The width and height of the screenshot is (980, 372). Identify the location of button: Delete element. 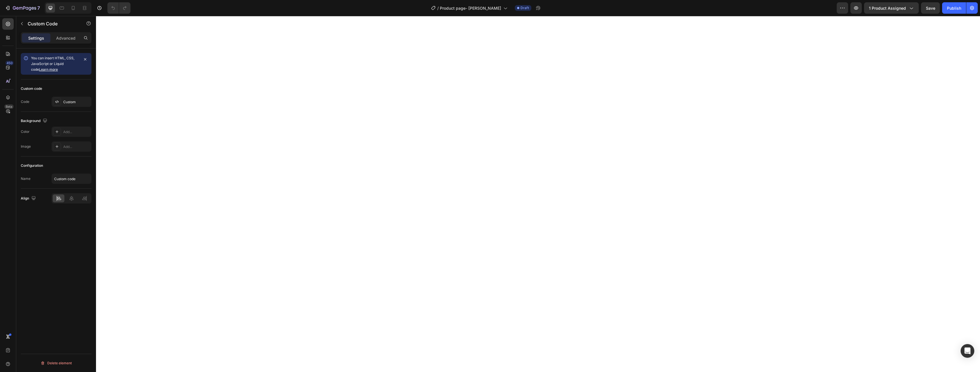
(56, 364).